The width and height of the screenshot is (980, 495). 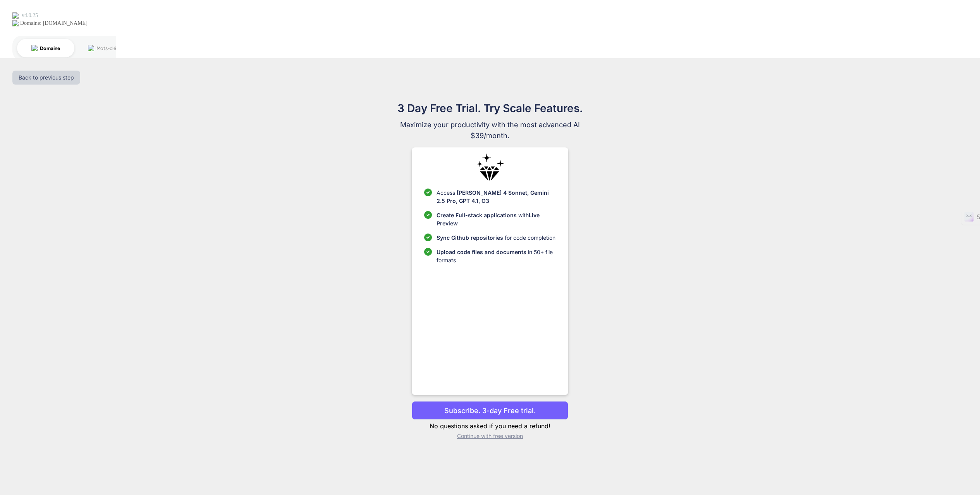 What do you see at coordinates (490, 108) in the screenshot?
I see `h1: 3 Day Free Trial. Try Scale Features.` at bounding box center [490, 108].